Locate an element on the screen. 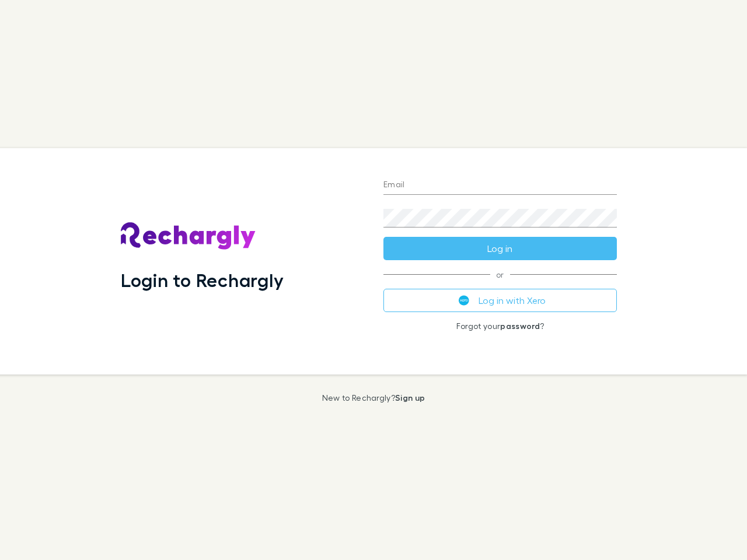  button: Log in is located at coordinates (500, 249).